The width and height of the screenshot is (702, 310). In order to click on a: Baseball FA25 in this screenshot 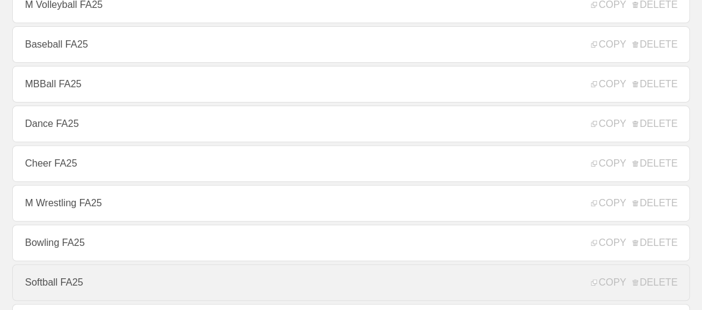, I will do `click(351, 45)`.